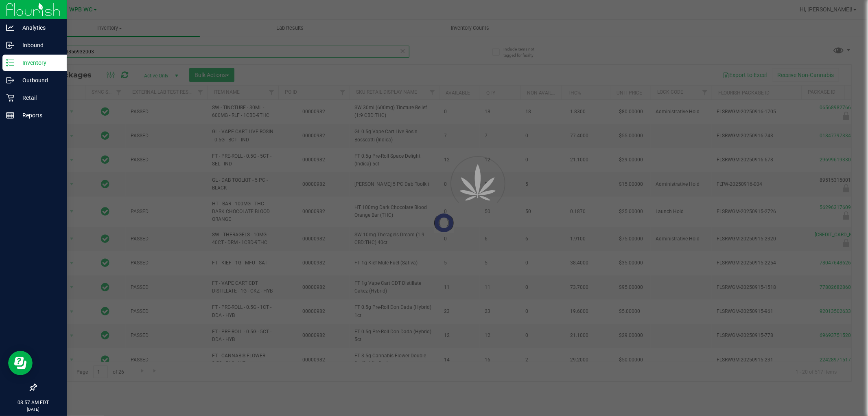 This screenshot has width=868, height=416. Describe the element at coordinates (39, 80) in the screenshot. I see `p: Outbound` at that location.